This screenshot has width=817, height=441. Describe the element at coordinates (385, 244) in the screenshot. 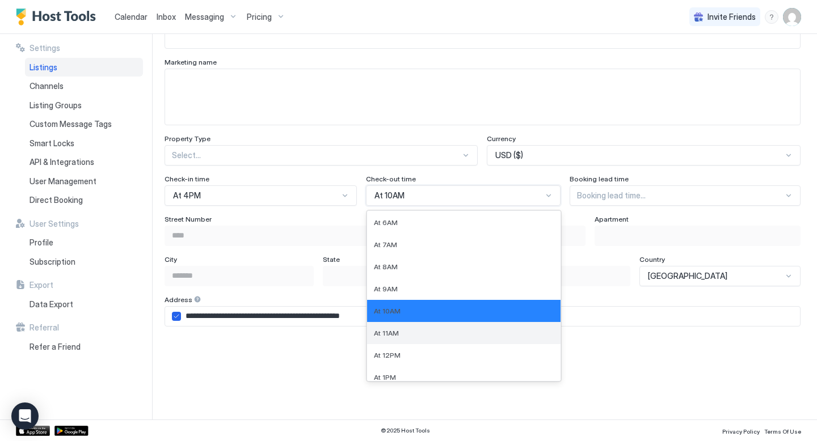

I see `span: At 7AM` at that location.